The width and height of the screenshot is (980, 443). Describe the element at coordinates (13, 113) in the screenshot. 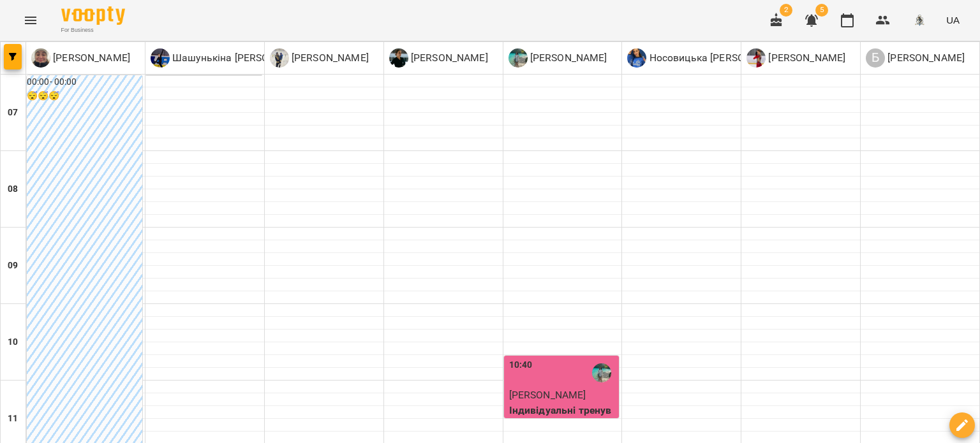

I see `h6: 07` at that location.